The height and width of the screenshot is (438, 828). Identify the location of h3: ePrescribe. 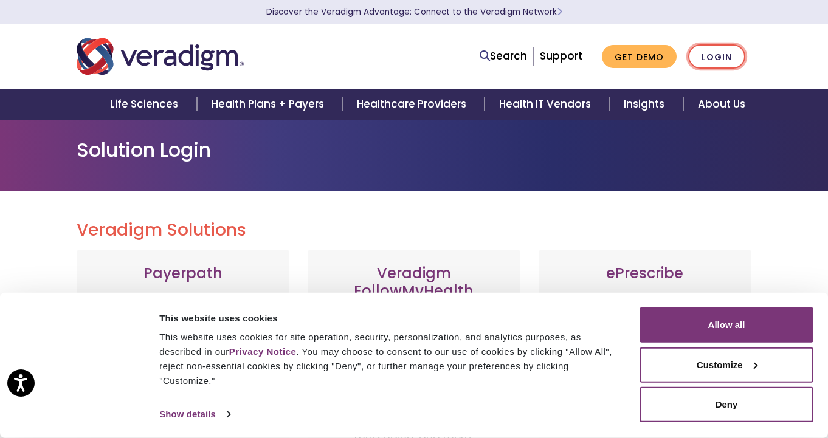
(645, 274).